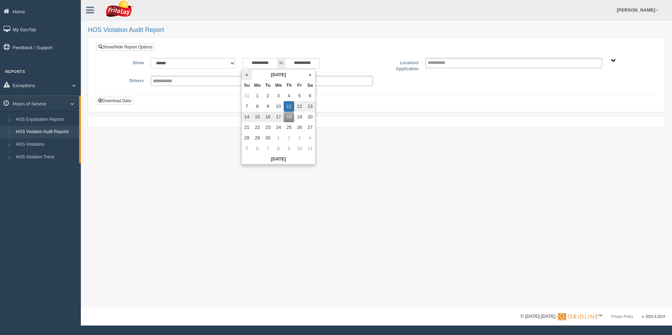  What do you see at coordinates (247, 138) in the screenshot?
I see `td: 28` at bounding box center [247, 138].